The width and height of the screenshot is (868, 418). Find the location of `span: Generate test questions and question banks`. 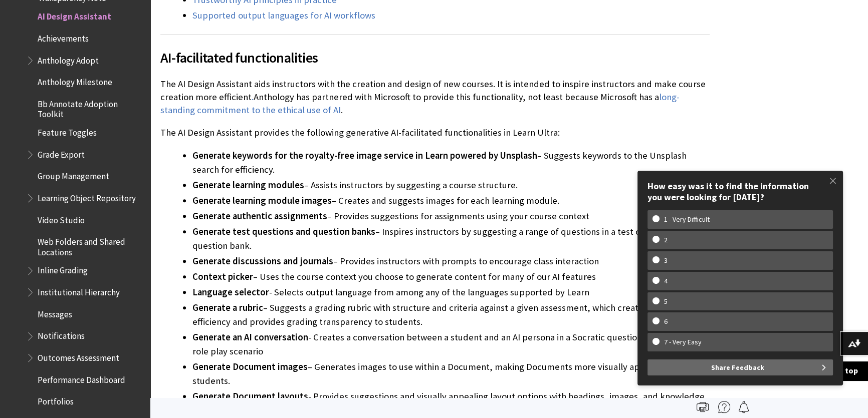

span: Generate test questions and question banks is located at coordinates (283, 231).